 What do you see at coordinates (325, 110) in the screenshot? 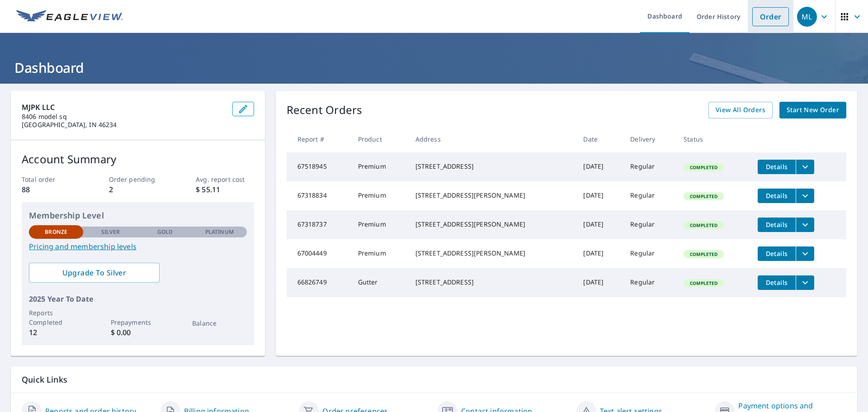
I see `p: Recent Orders` at bounding box center [325, 110].